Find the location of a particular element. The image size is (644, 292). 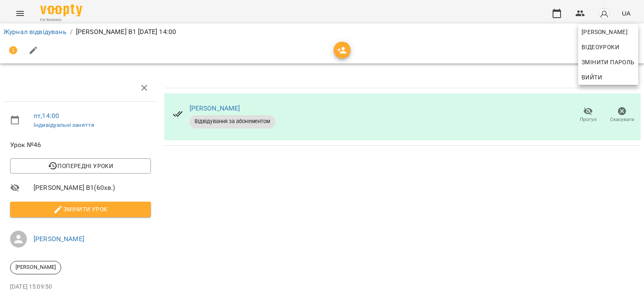

button: Вийти is located at coordinates (608, 77).